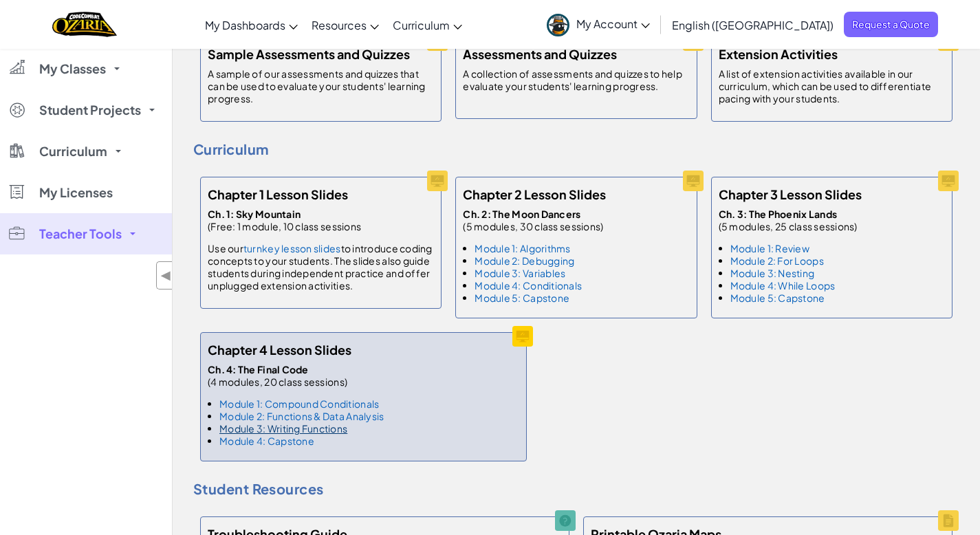 Image resolution: width=980 pixels, height=535 pixels. Describe the element at coordinates (280, 349) in the screenshot. I see `h5: Chapter 4 Lesson Slides` at that location.